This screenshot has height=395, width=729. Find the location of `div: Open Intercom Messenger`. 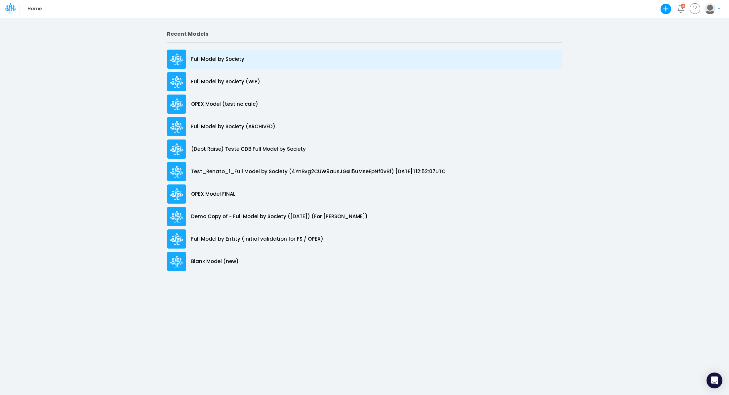

div: Open Intercom Messenger is located at coordinates (714, 380).